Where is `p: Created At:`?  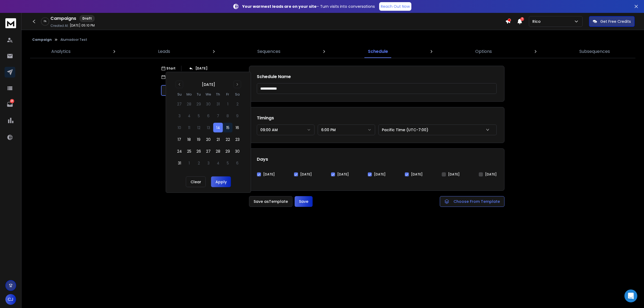
p: Created At: is located at coordinates (60, 26).